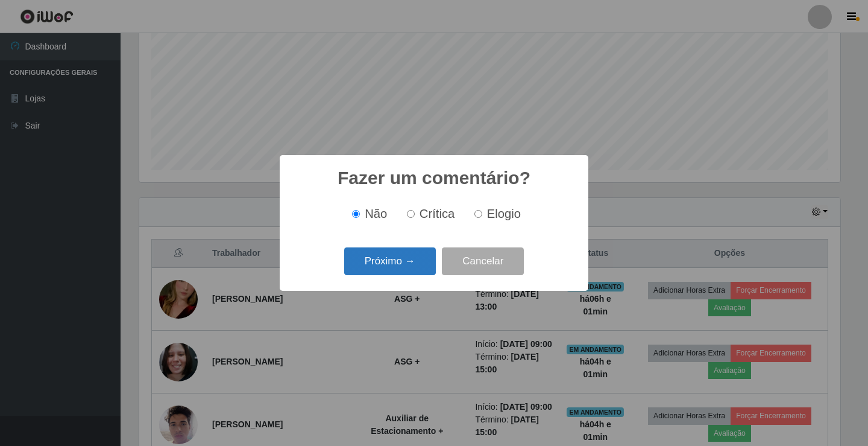 This screenshot has height=446, width=868. What do you see at coordinates (483, 261) in the screenshot?
I see `button: Cancelar` at bounding box center [483, 261].